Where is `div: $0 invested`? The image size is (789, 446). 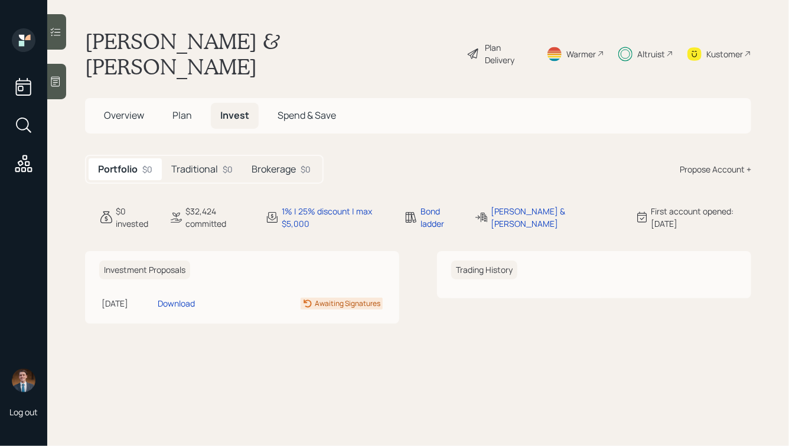
div: $0 invested is located at coordinates (135, 217).